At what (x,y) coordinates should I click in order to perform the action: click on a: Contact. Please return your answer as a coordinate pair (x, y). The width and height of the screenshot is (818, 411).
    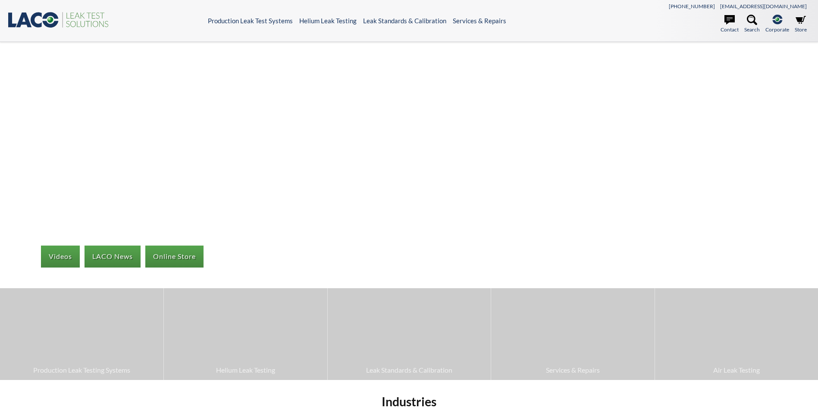
    Looking at the image, I should click on (730, 24).